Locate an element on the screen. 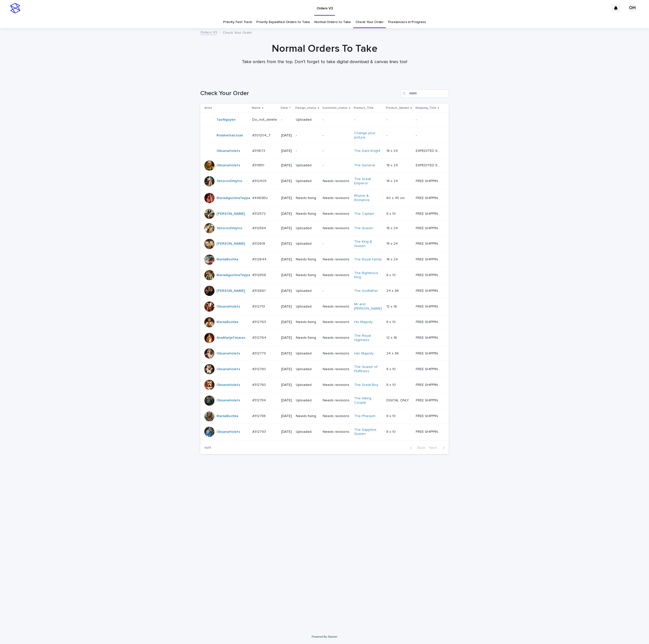  a: MariaAgustinaTeppa is located at coordinates (234, 198).